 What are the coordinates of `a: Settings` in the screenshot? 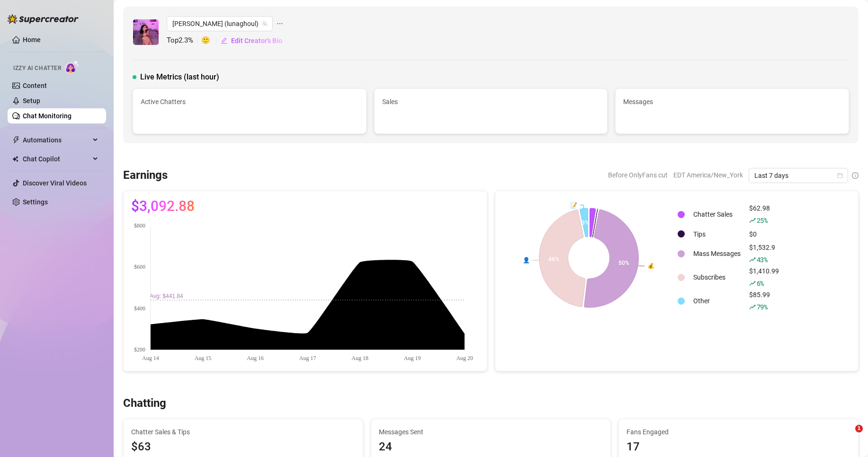 It's located at (35, 202).